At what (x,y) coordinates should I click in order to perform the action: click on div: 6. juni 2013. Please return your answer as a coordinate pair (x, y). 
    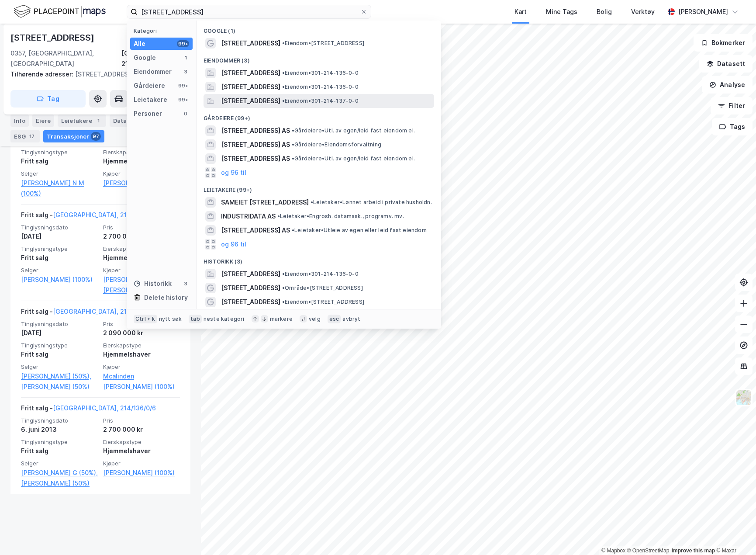
    Looking at the image, I should click on (60, 429).